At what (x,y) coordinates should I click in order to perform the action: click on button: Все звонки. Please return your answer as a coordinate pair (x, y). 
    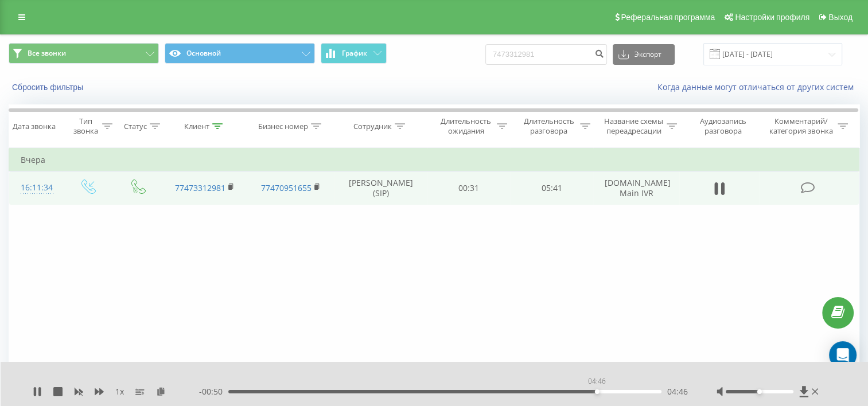
    Looking at the image, I should click on (84, 54).